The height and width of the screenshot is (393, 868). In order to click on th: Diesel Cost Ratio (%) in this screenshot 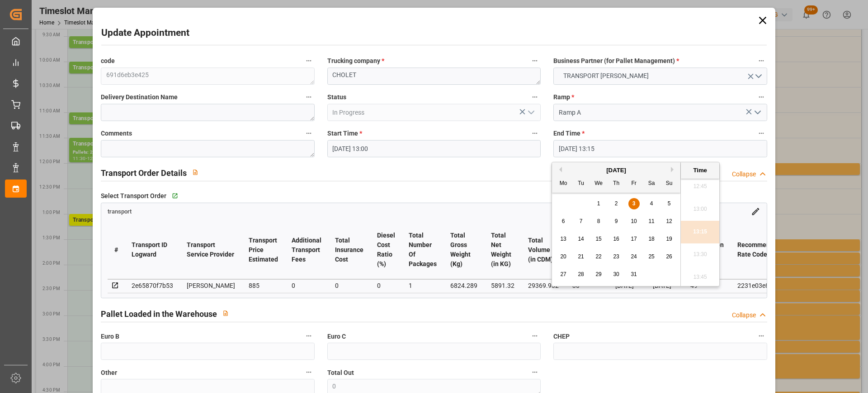, I will do `click(386, 249)`.